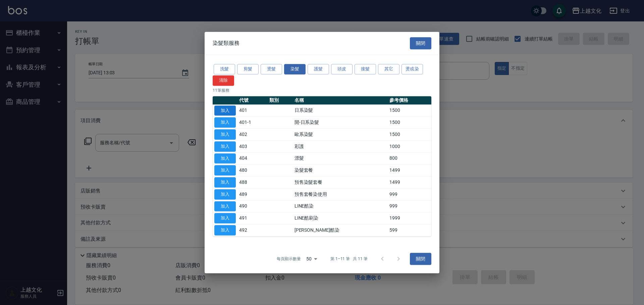 This screenshot has width=644, height=305. What do you see at coordinates (341, 122) in the screenshot?
I see `td: 開-日系染髮` at bounding box center [341, 122].